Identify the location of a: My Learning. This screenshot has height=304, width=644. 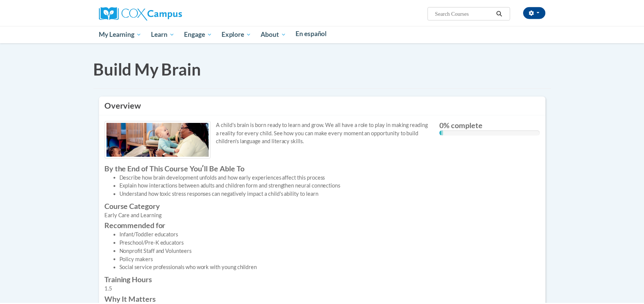
(121, 33).